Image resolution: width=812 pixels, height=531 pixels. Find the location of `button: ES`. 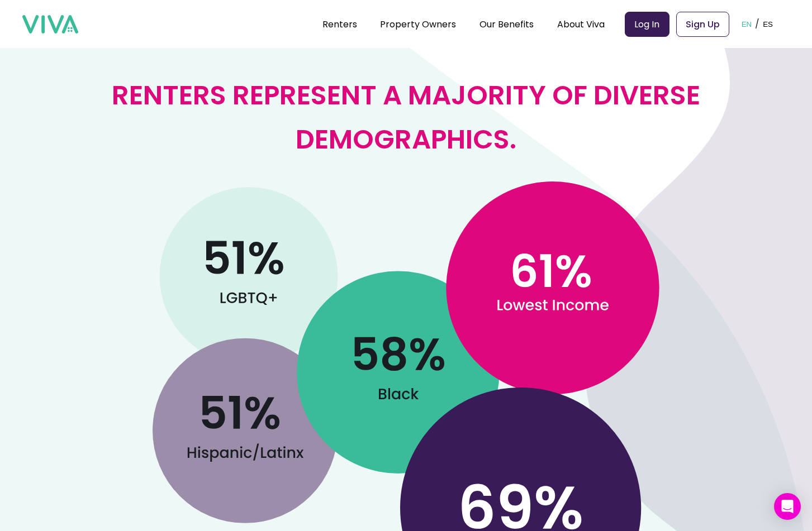

button: ES is located at coordinates (768, 24).